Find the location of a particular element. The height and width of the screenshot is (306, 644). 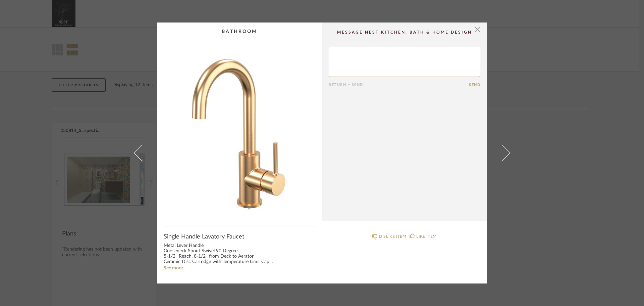

img: 778604a9-6f92-4c48-9d1a-f75d5d200df6_1000x1000.jpg is located at coordinates (240, 134).